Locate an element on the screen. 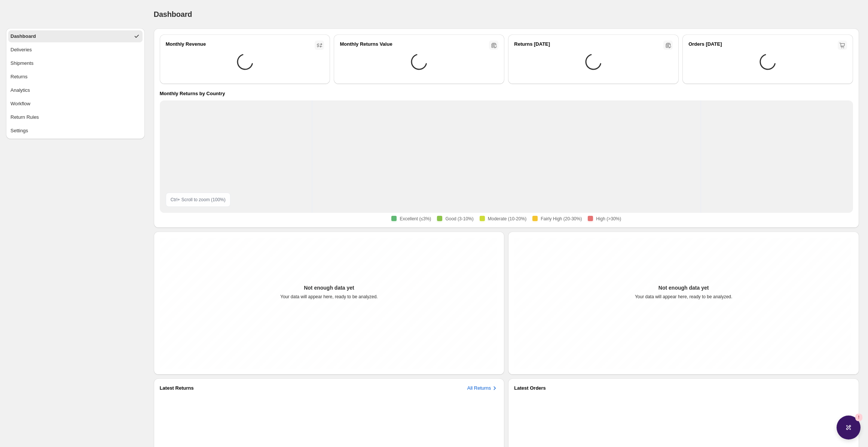 This screenshot has height=447, width=868. span: Good (3-10%) is located at coordinates (459, 219).